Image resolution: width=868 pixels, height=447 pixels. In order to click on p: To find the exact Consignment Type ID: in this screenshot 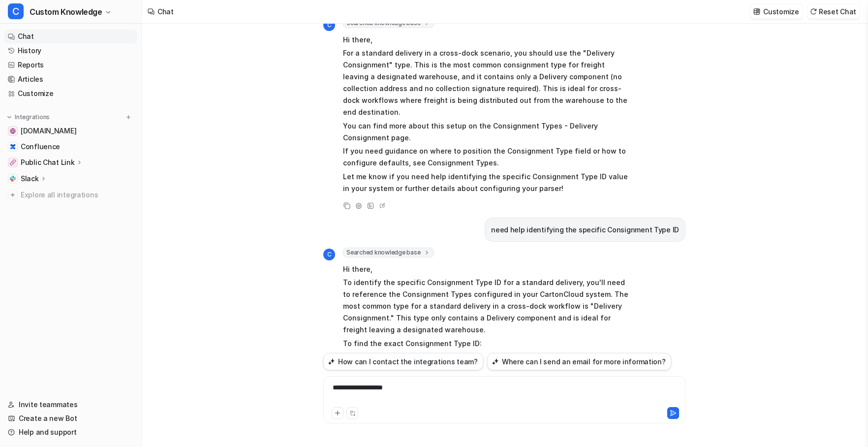, I will do `click(487, 343)`.